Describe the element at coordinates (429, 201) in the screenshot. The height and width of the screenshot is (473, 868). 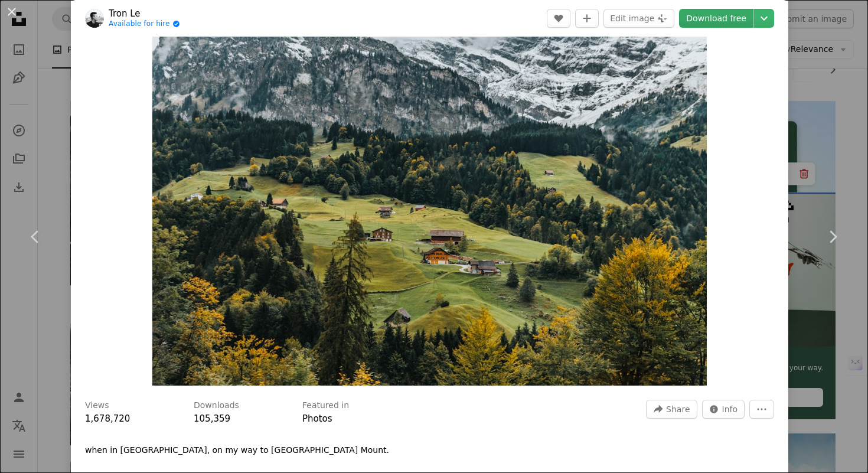
I see `button: Zoom in on this image` at that location.